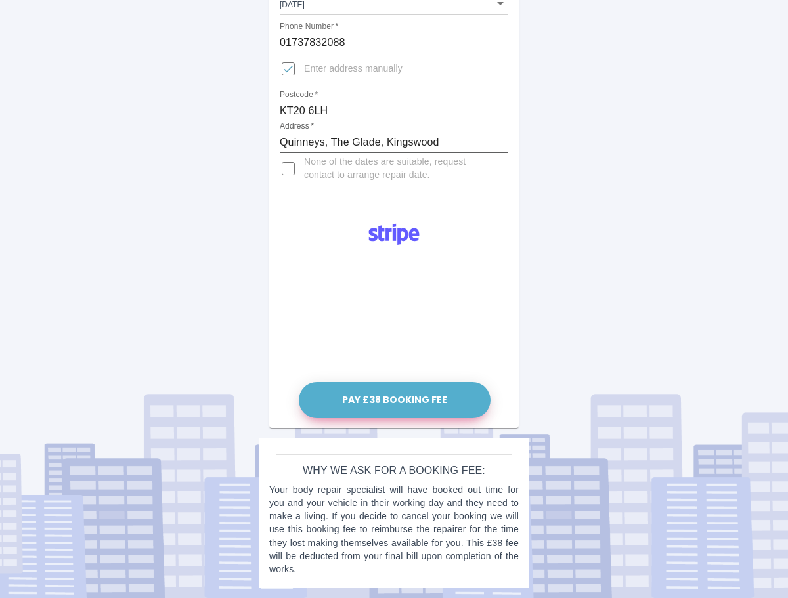 This screenshot has height=598, width=788. What do you see at coordinates (401, 169) in the screenshot?
I see `span: None of the dates are suitable, request contact to arrange repair date.` at bounding box center [401, 169].